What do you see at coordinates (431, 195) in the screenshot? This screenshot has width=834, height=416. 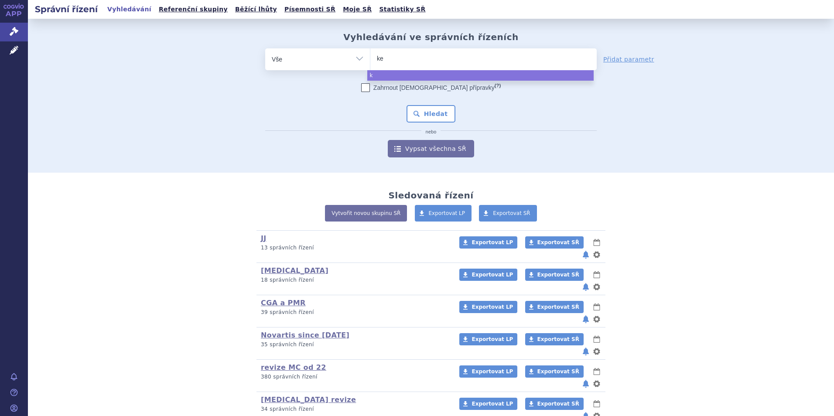 I see `h2: Sledovaná řízení` at bounding box center [431, 195].